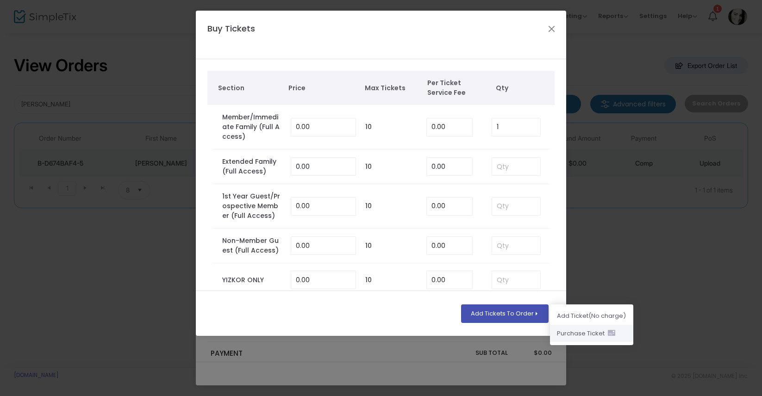  Describe the element at coordinates (249, 88) in the screenshot. I see `span: Section` at that location.